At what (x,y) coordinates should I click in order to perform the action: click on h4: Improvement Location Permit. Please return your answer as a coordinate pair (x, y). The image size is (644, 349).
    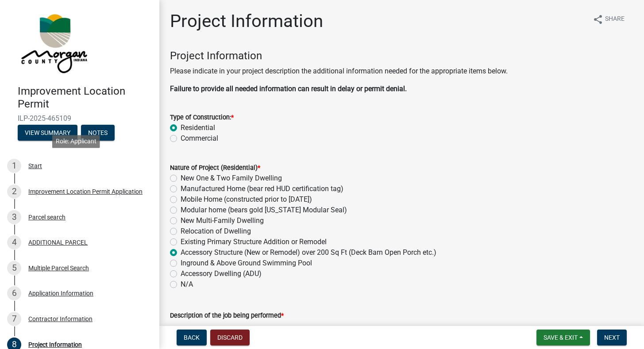
    Looking at the image, I should click on (85, 98).